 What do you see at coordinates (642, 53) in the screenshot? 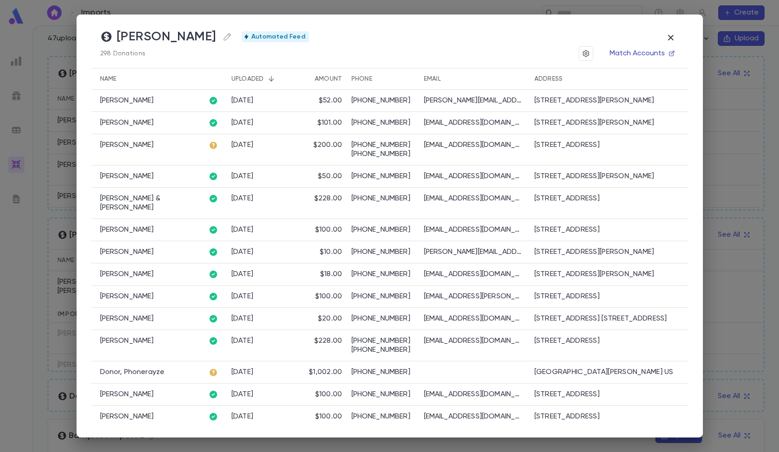
I see `button: Match Accounts` at bounding box center [642, 53].